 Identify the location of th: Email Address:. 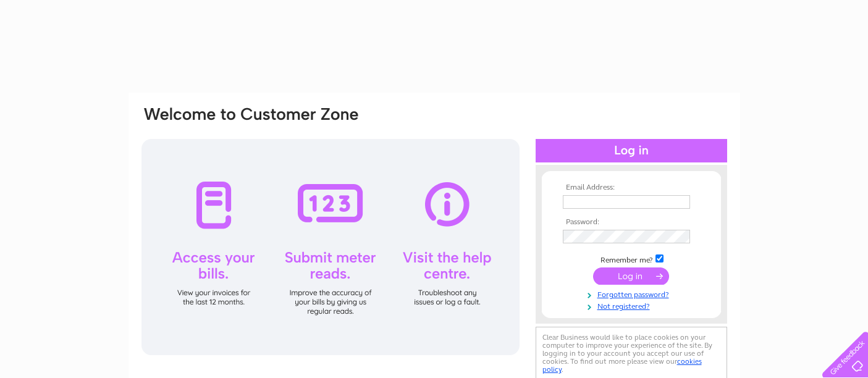
(632, 188).